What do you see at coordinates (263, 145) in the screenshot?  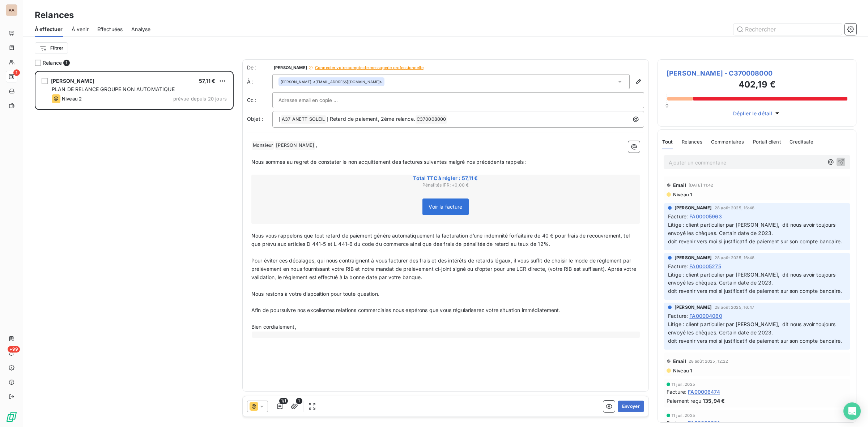 I see `span: Monsieur` at bounding box center [263, 145].